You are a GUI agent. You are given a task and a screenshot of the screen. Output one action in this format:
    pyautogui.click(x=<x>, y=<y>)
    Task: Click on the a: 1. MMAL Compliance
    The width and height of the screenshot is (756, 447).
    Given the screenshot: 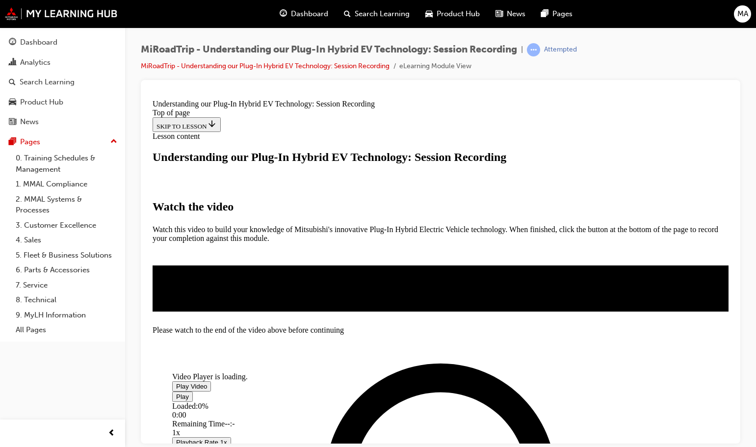 What is the action you would take?
    pyautogui.click(x=66, y=184)
    